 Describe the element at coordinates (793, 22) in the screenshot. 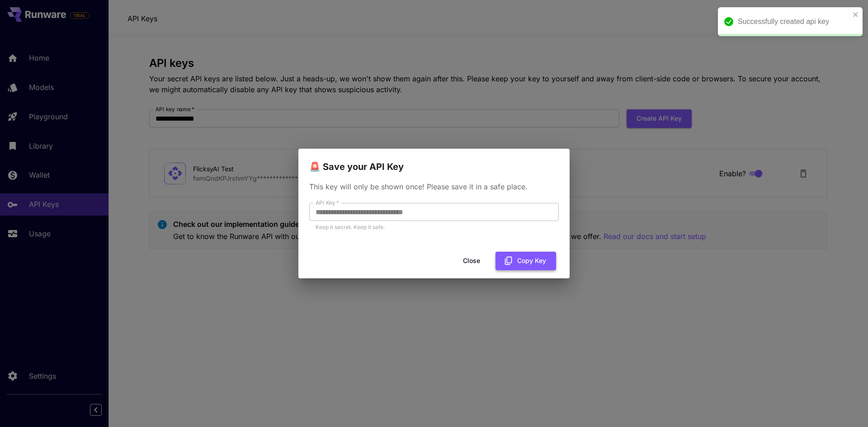

I see `div: Successfully created api key` at that location.